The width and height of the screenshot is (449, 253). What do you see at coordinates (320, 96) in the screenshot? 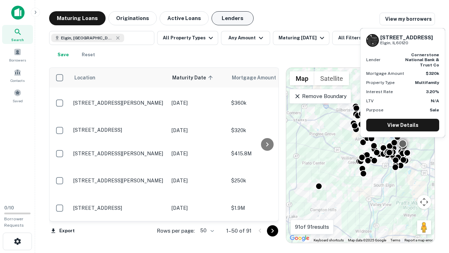
I see `p: Remove Boundary` at bounding box center [320, 96].